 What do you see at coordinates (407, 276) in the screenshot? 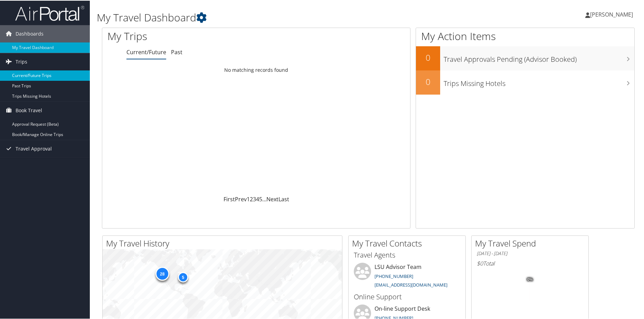
I see `li: LSU Advisor Team` at bounding box center [407, 276].